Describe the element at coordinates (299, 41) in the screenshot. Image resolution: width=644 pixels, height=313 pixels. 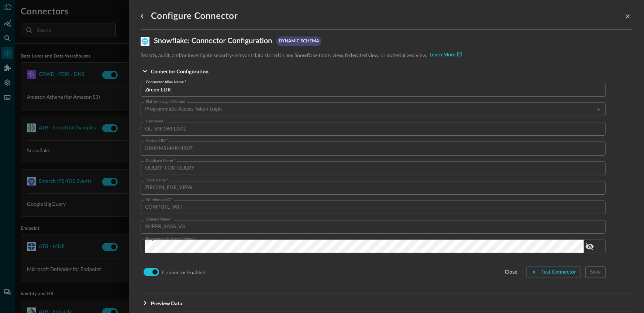
I see `p: dynamic schema` at that location.